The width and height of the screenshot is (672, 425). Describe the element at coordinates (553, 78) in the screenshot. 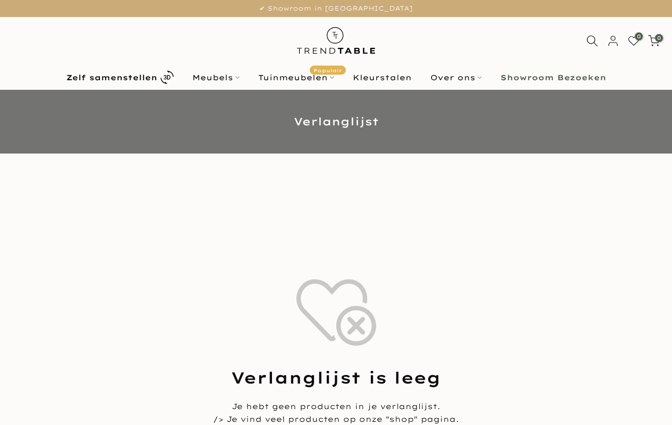

I see `b: Showroom Bezoeken` at that location.